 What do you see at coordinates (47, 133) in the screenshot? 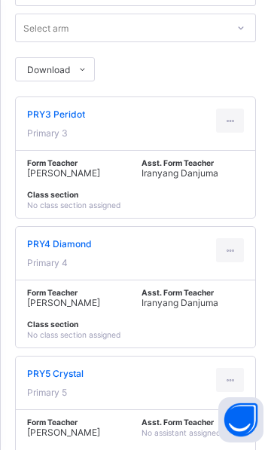
I see `span: Primary 3` at bounding box center [47, 133].